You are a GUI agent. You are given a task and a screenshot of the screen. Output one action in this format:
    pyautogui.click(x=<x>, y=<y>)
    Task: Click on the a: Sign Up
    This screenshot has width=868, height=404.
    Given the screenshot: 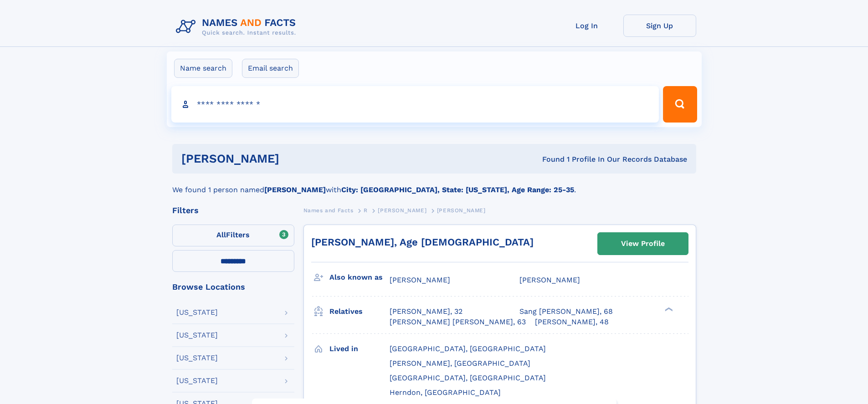 What is the action you would take?
    pyautogui.click(x=660, y=26)
    